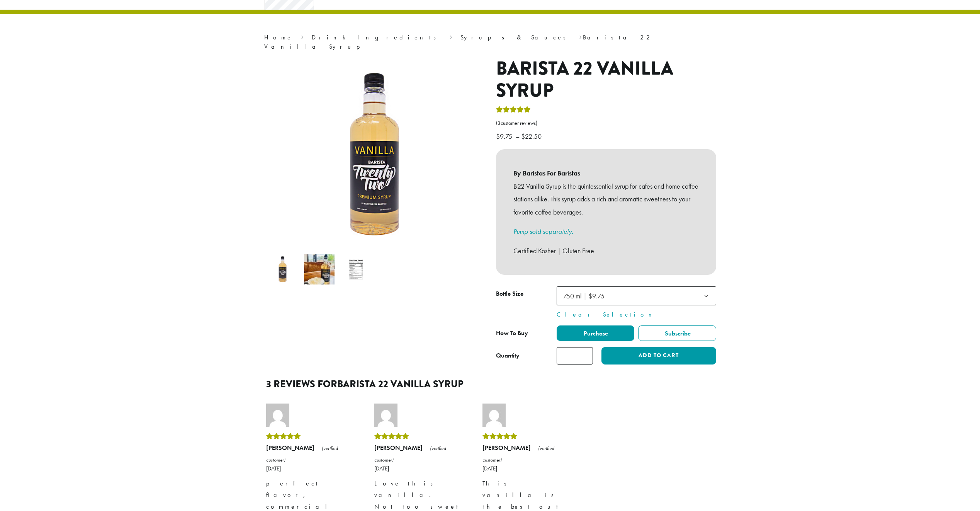  Describe the element at coordinates (606, 80) in the screenshot. I see `h1: Barista 22 Vanilla Syrup` at that location.